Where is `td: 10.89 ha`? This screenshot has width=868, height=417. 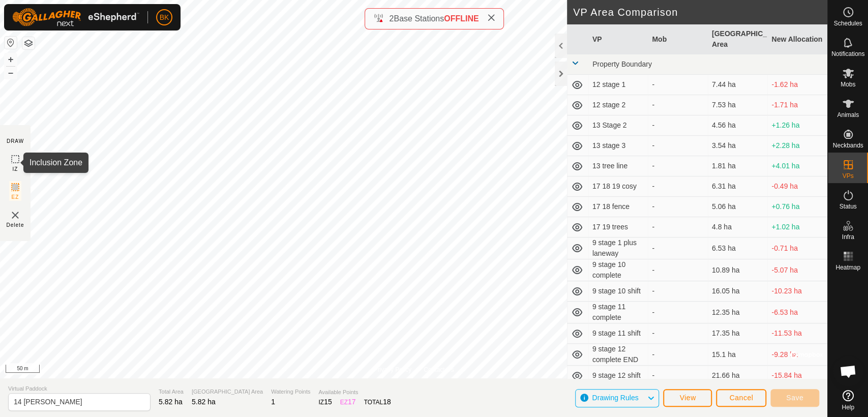 td: 10.89 ha is located at coordinates (738, 270).